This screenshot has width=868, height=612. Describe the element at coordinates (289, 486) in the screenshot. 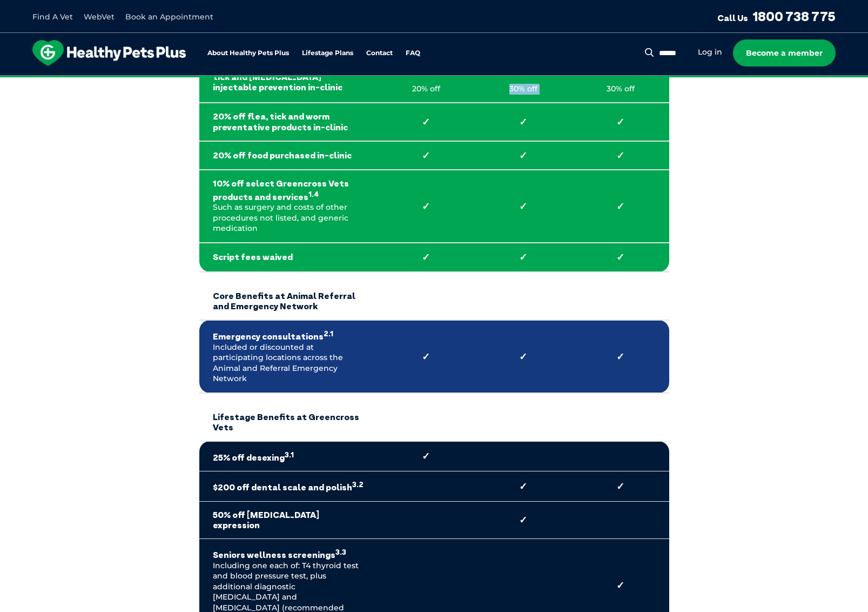

I see `strong: $200 off dental scale and polish` at that location.